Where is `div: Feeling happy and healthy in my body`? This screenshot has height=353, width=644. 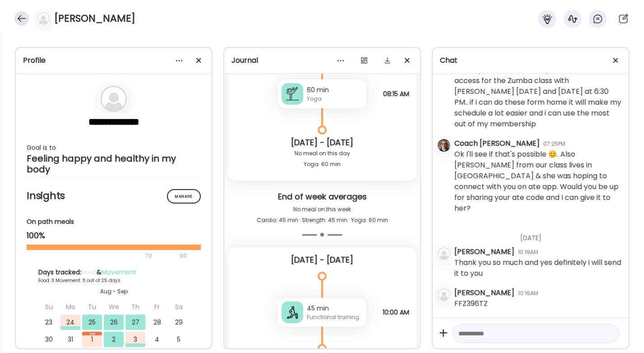 div: Feeling happy and healthy in my body is located at coordinates (114, 164).